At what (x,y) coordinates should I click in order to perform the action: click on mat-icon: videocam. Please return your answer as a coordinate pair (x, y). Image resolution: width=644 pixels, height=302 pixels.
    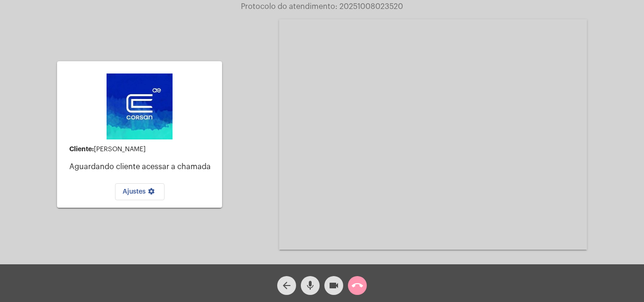
    Looking at the image, I should click on (334, 285).